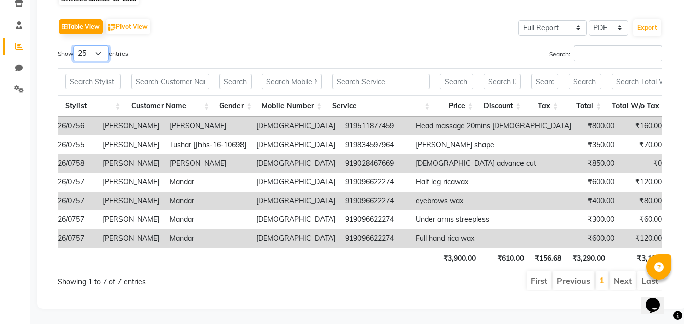  I want to click on a: 1, so click(602, 280).